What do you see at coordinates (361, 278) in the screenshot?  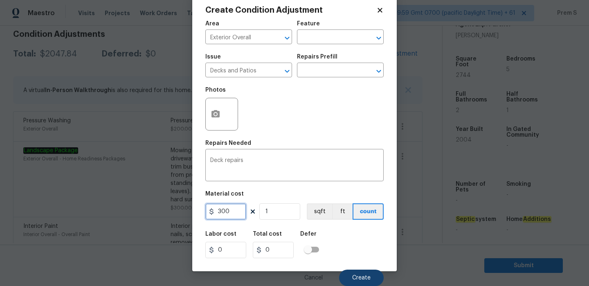 I see `span: Create` at bounding box center [361, 278].